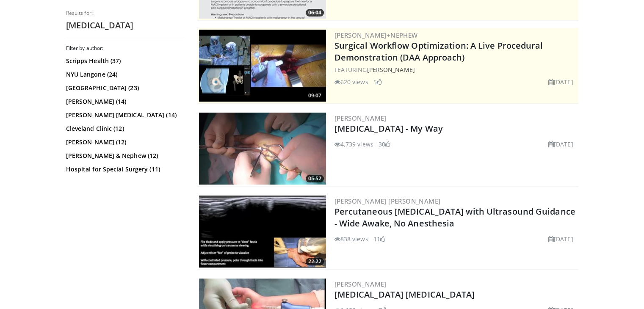  I want to click on a: NYU Langone (24), so click(124, 75).